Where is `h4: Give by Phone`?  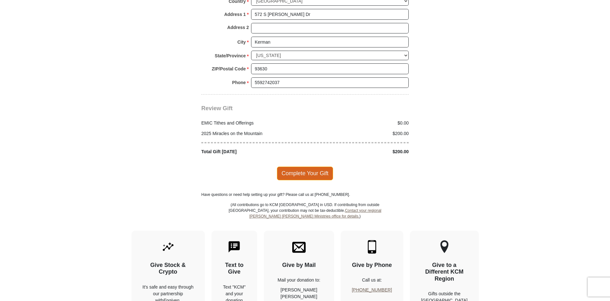
h4: Give by Phone is located at coordinates (372, 266).